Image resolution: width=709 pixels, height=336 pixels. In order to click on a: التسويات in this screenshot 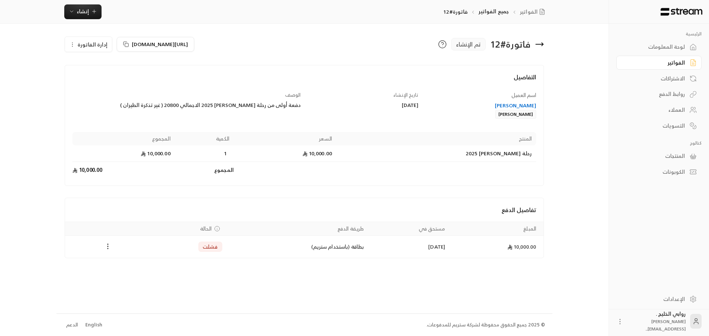, I will do `click(659, 126)`.